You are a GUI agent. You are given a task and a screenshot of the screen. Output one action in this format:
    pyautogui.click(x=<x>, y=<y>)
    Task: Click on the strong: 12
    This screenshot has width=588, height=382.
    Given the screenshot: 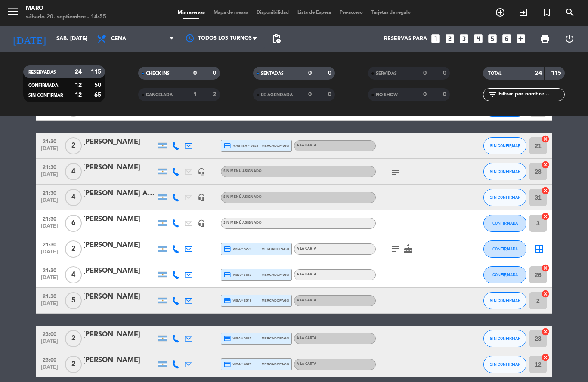 What is the action you would take?
    pyautogui.click(x=78, y=85)
    